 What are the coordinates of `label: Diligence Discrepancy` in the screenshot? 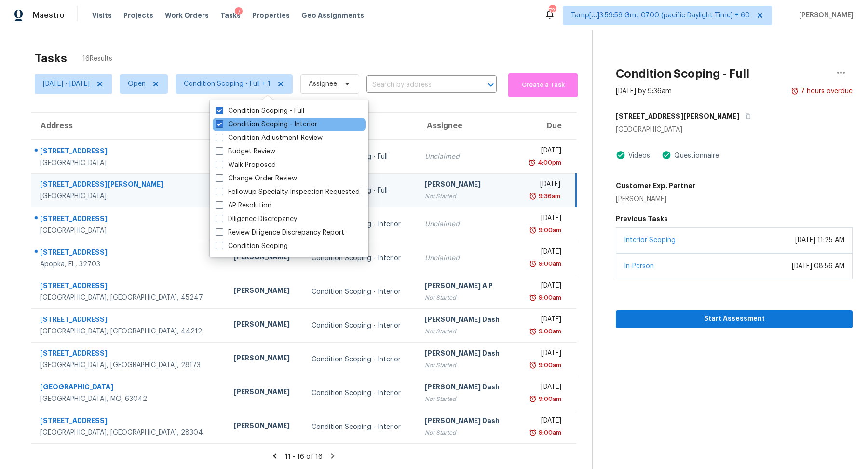 It's located at (256, 219).